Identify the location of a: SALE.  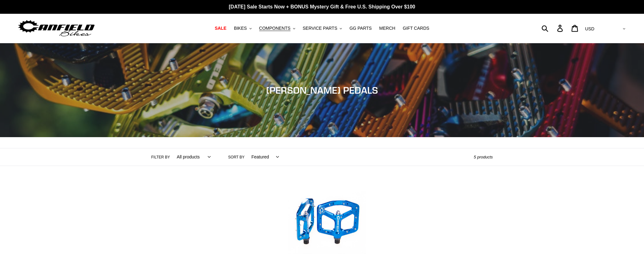
(221, 28).